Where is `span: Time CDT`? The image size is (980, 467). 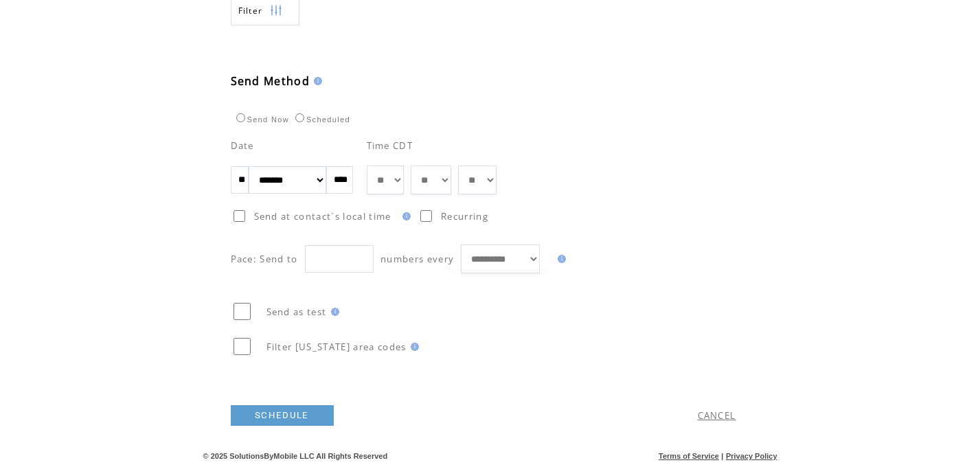 span: Time CDT is located at coordinates (390, 146).